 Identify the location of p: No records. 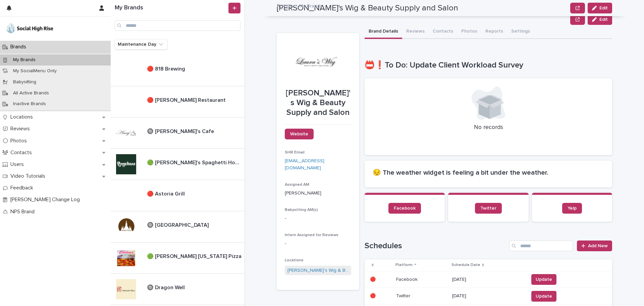
(489, 128).